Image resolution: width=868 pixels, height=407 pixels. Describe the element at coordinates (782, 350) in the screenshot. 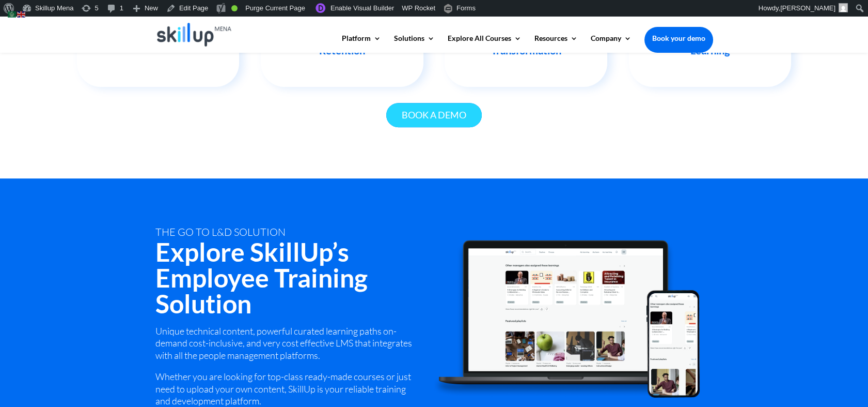

I see `div: Chat Widget` at that location.